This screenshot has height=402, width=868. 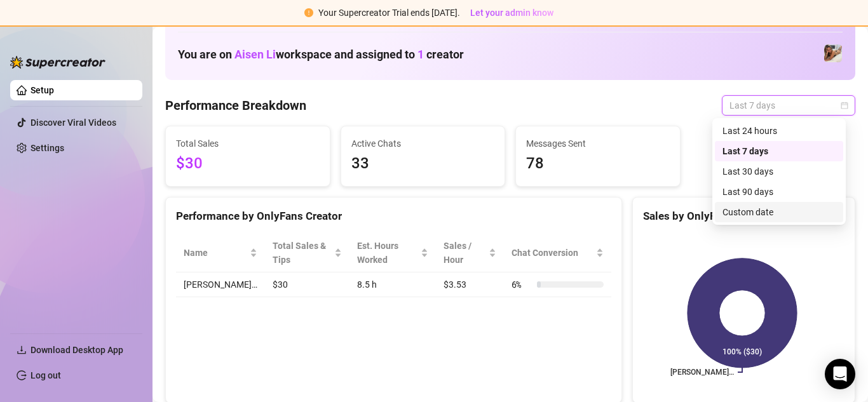 What do you see at coordinates (511, 13) in the screenshot?
I see `button: Let your admin know` at bounding box center [511, 13].